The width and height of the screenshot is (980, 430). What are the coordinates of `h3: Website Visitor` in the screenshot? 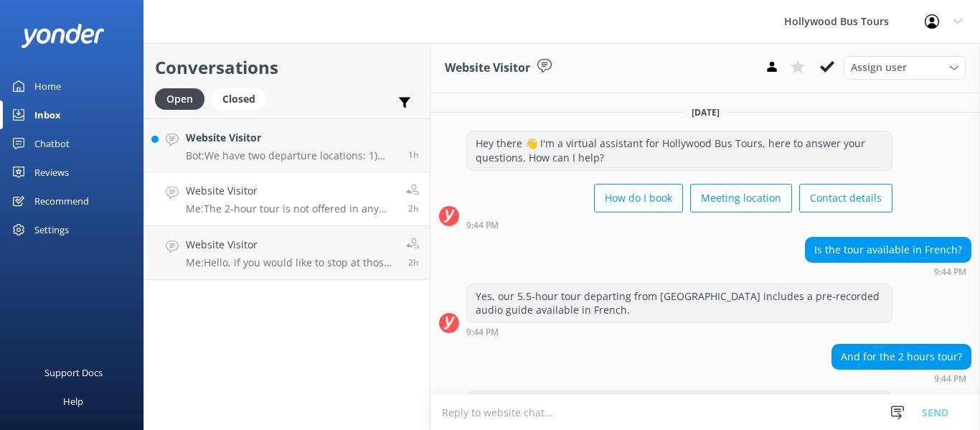 It's located at (487, 68).